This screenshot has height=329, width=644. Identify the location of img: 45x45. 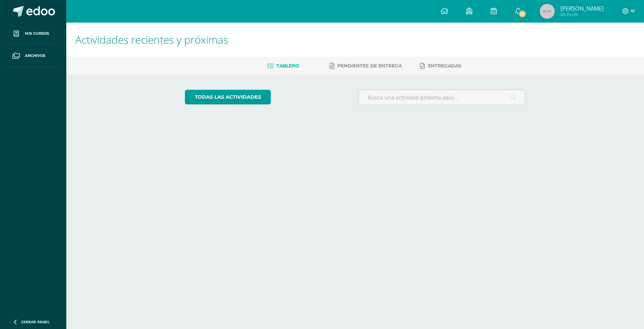
(547, 11).